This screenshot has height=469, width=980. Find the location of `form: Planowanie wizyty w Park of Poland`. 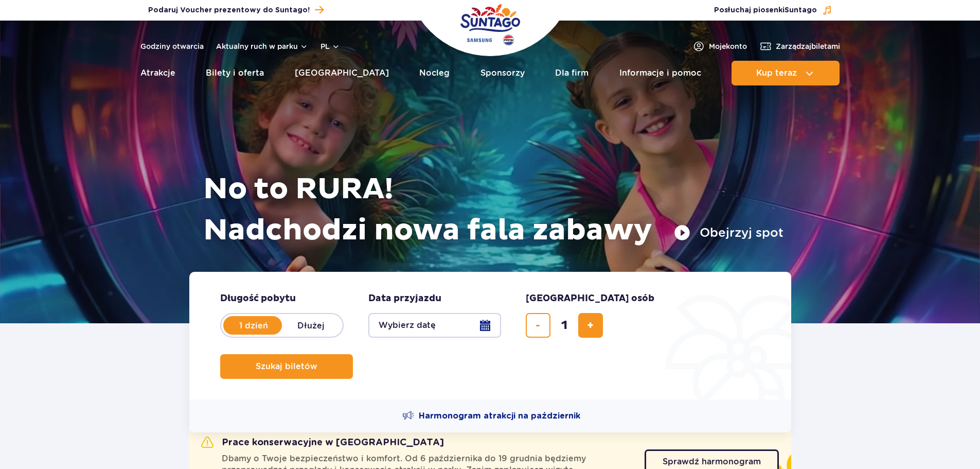

form: Planowanie wizyty w Park of Poland is located at coordinates (490, 336).